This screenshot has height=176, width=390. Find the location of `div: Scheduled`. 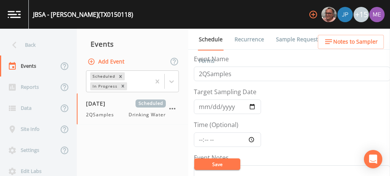

div: Scheduled is located at coordinates (103, 76).